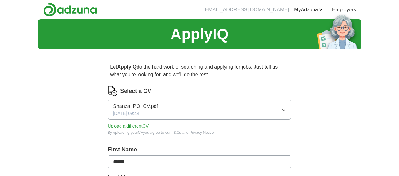 The width and height of the screenshot is (399, 176). I want to click on img: Adzuna logo, so click(70, 9).